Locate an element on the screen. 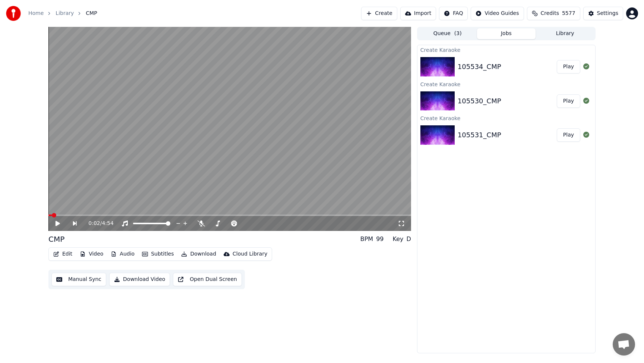  button: Video Guides is located at coordinates (497, 13).